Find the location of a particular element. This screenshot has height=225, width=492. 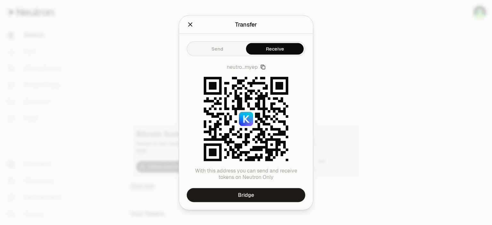

button: neutro...myep is located at coordinates (246, 67).